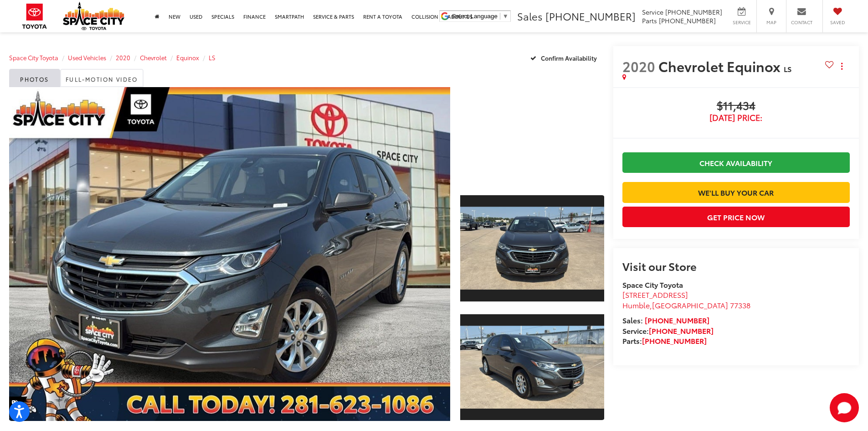 The height and width of the screenshot is (431, 868). What do you see at coordinates (153, 58) in the screenshot?
I see `a: Chevrolet` at bounding box center [153, 58].